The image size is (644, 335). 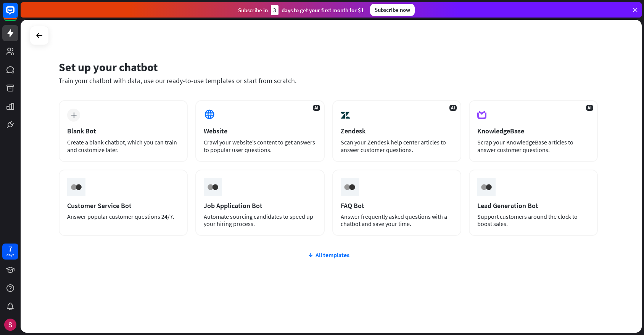 I want to click on div: days, so click(x=10, y=255).